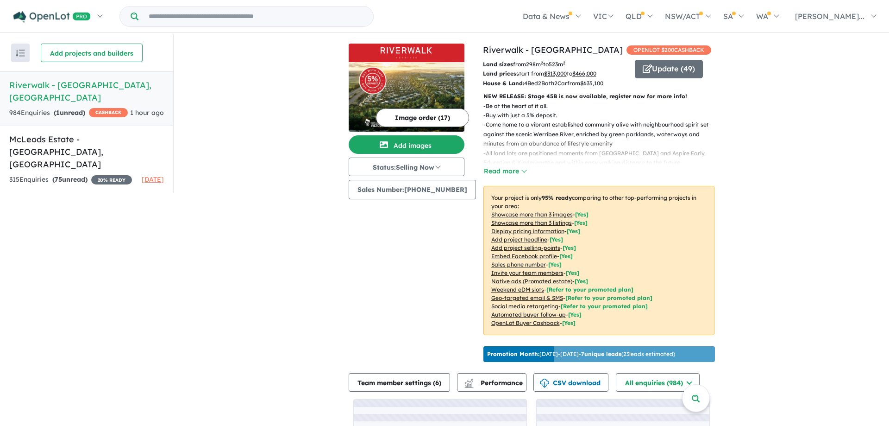 The image size is (889, 426). What do you see at coordinates (58, 113) in the screenshot?
I see `span: 1` at bounding box center [58, 113].